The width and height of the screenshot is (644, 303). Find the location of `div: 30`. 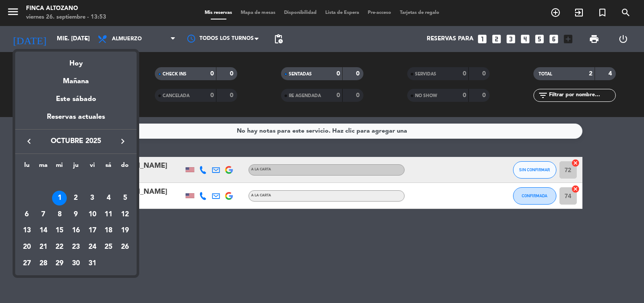

div: 30 is located at coordinates (76, 263).